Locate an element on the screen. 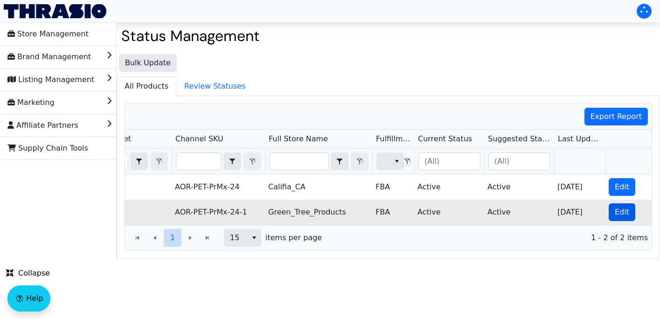 Image resolution: width=660 pixels, height=319 pixels. span: Suggested Status is located at coordinates (519, 139).